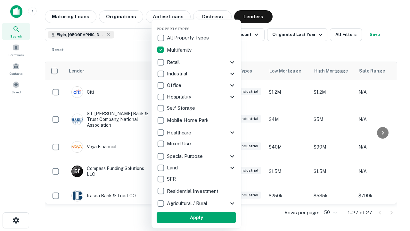 This screenshot has width=410, height=231. Describe the element at coordinates (182, 108) in the screenshot. I see `p: Self Storage` at that location.